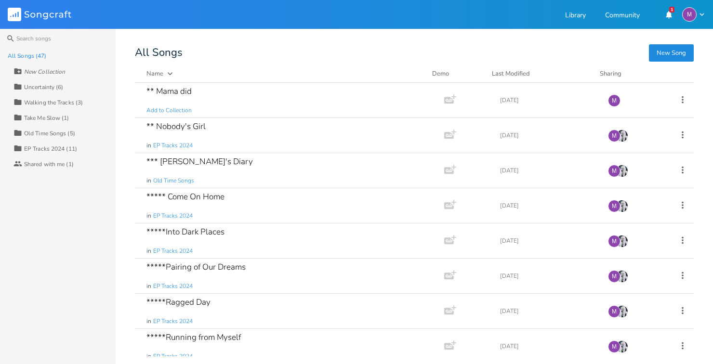 This screenshot has height=364, width=713. I want to click on div: EP Tracks 2024 (11), so click(51, 149).